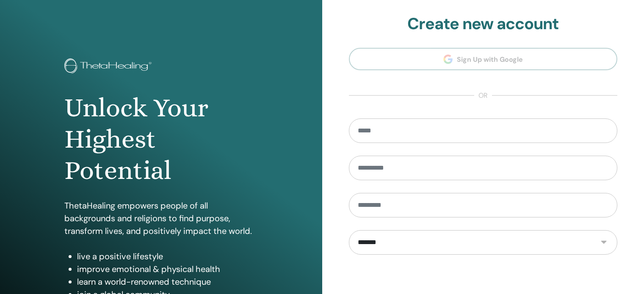 This screenshot has height=294, width=644. Describe the element at coordinates (167, 282) in the screenshot. I see `li: learn a world-renowned technique` at that location.